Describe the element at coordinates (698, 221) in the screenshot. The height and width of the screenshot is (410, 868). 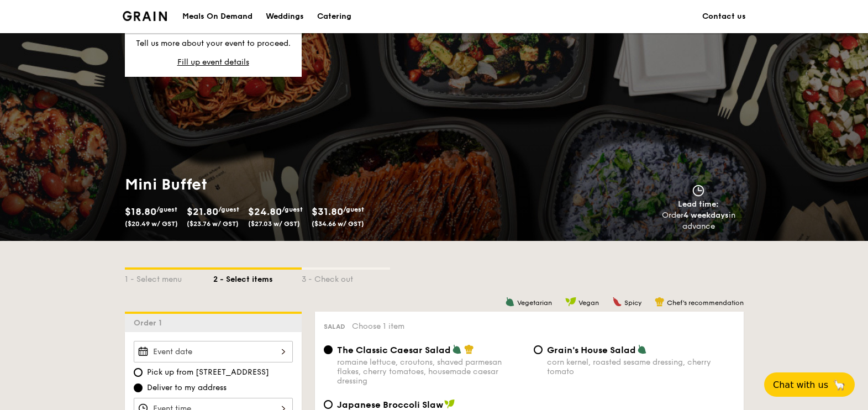
I see `div: Order in advance` at that location.